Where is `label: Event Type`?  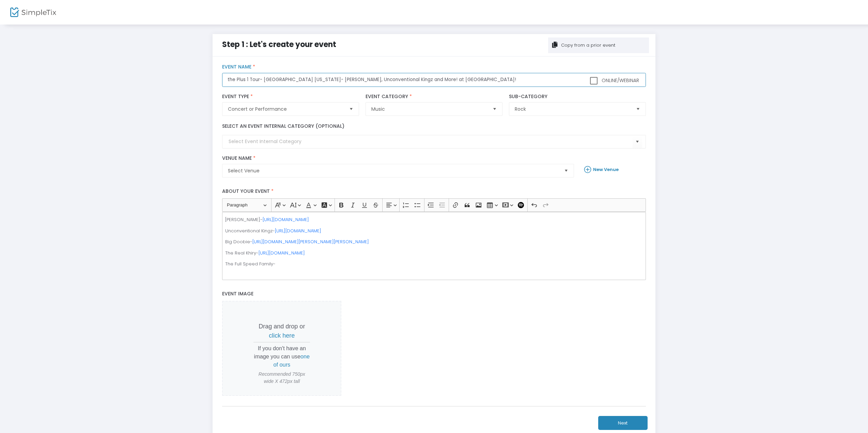 label: Event Type is located at coordinates (290, 97).